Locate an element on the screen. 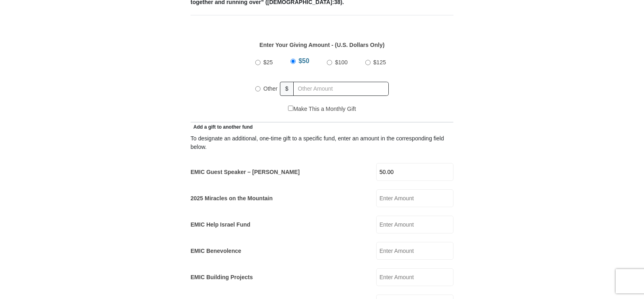  input: Make This a Monthly Gift is located at coordinates (291, 108).